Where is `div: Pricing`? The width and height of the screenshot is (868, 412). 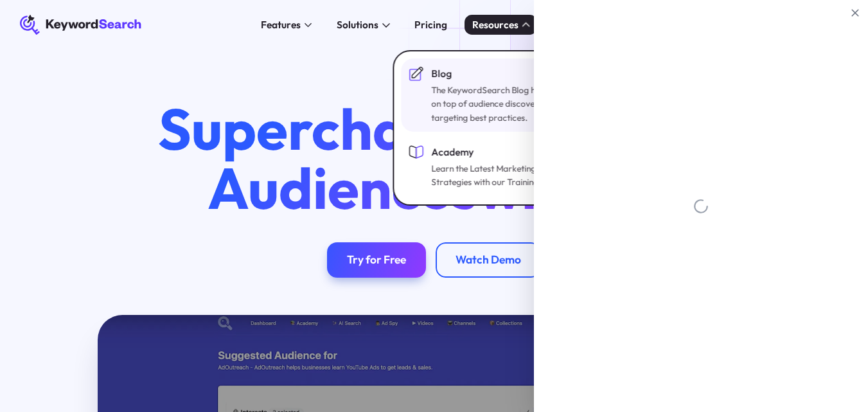 div: Pricing is located at coordinates (431, 25).